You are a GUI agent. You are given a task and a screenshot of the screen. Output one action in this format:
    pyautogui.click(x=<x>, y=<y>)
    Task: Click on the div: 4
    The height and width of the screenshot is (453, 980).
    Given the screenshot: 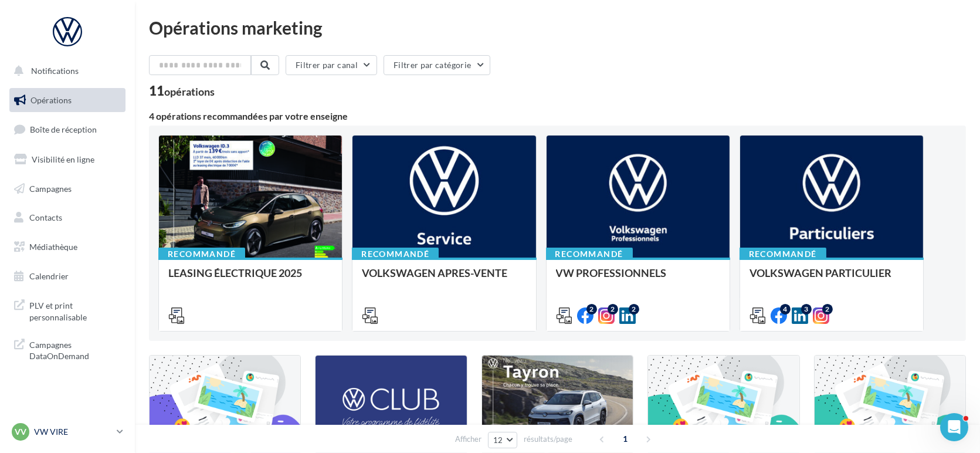 What is the action you would take?
    pyautogui.click(x=785, y=309)
    